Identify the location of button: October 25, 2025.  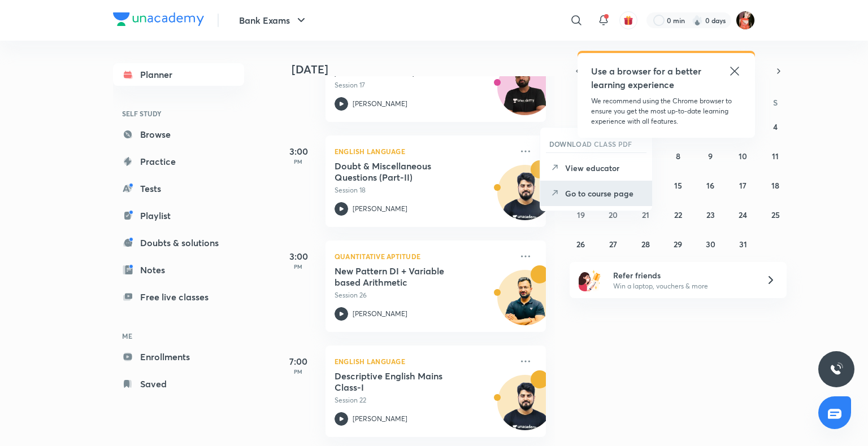
(776, 214).